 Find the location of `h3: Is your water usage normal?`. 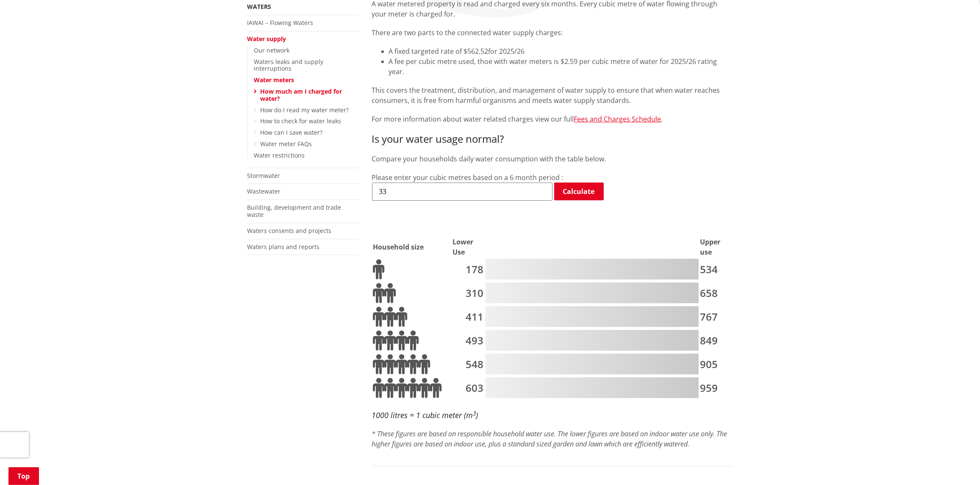

h3: Is your water usage normal? is located at coordinates (552, 139).